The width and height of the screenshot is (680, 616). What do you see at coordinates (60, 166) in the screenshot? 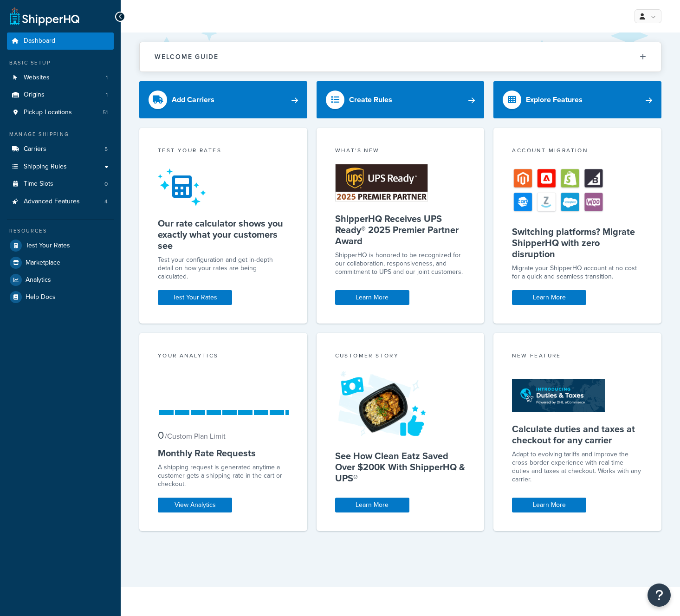
I see `li: Shipping Rules` at bounding box center [60, 166].